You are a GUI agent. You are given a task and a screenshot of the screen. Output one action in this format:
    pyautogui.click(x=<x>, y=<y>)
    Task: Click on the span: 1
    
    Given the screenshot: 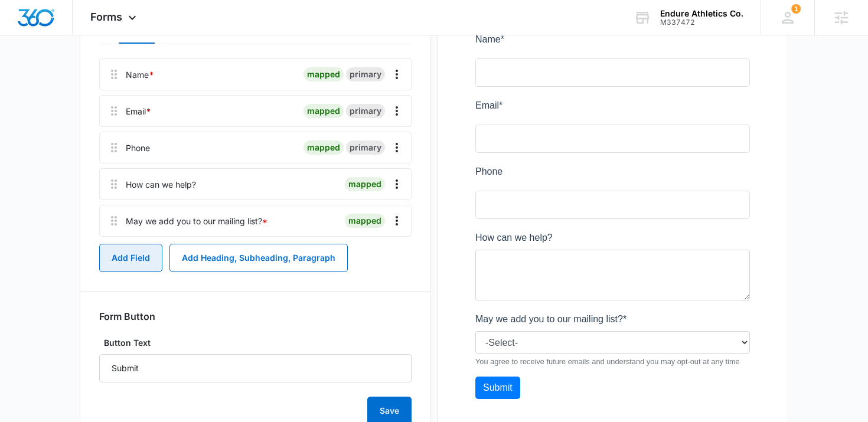 What is the action you would take?
    pyautogui.click(x=795, y=9)
    